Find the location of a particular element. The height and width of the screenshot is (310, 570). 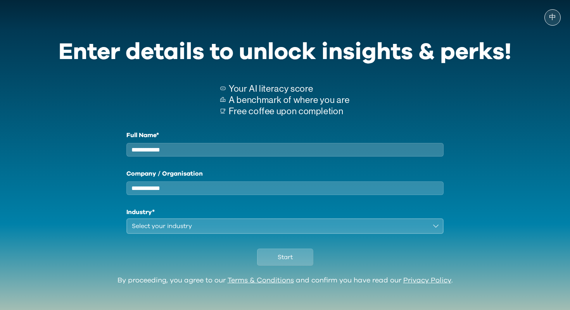

button: Select your industry is located at coordinates (285, 226).